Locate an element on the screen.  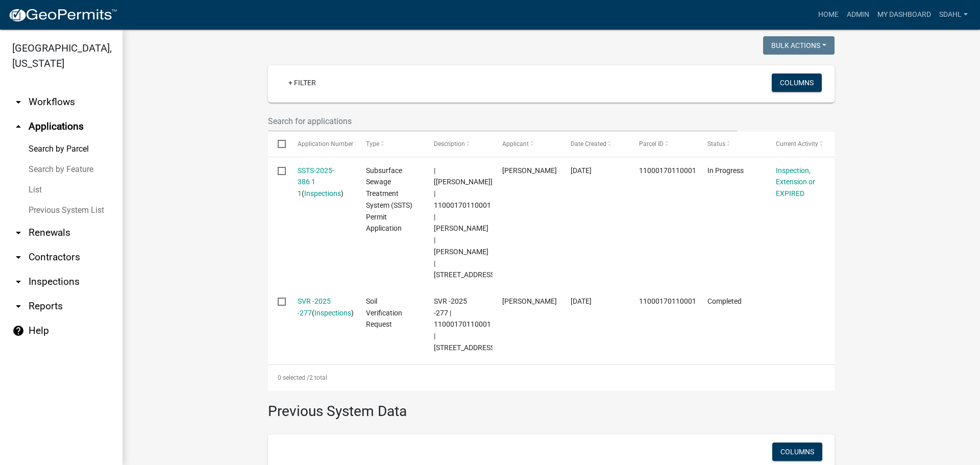
datatable-header-cell: Applicant is located at coordinates (527, 144).